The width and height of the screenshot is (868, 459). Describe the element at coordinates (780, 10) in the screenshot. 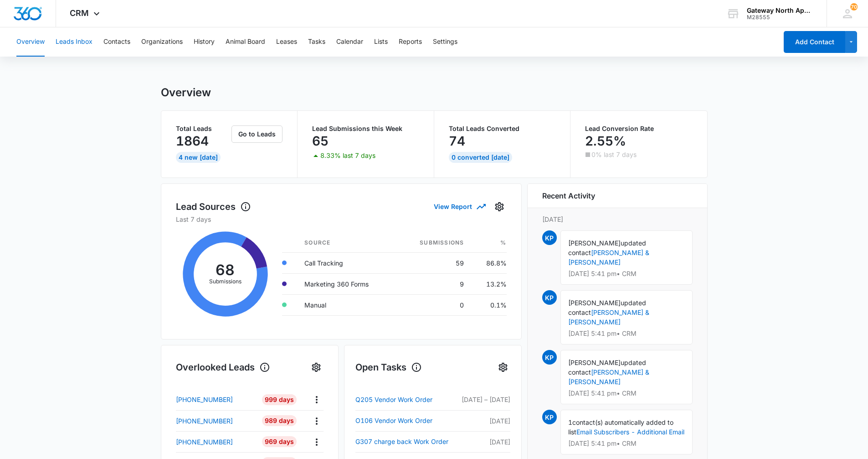

I see `div: account name` at that location.